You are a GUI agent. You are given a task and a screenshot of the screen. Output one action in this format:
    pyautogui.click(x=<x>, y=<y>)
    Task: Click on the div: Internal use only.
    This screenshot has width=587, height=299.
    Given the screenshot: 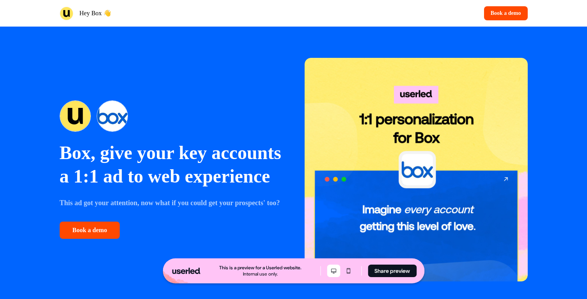 What is the action you would take?
    pyautogui.click(x=260, y=274)
    